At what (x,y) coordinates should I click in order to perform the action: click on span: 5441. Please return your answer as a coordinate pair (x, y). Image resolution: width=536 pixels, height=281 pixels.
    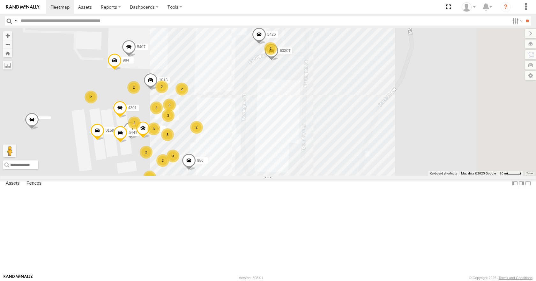
    Looking at the image, I should click on (133, 133).